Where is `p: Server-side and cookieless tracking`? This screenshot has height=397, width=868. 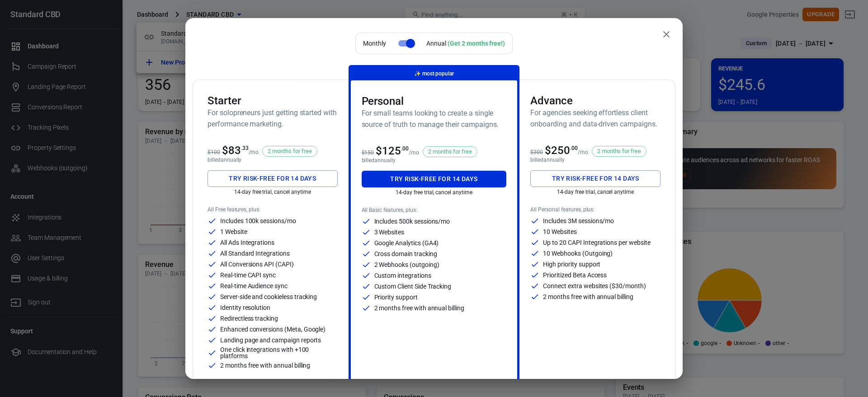 p: Server-side and cookieless tracking is located at coordinates (269, 297).